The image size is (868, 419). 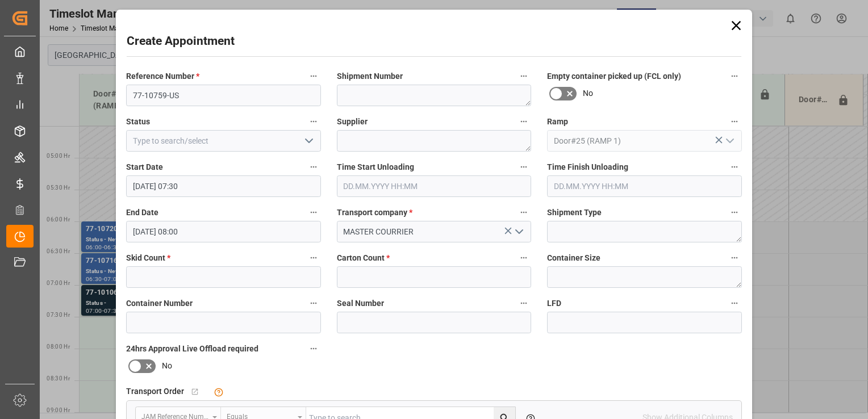 I want to click on span: Skid Count, so click(x=148, y=258).